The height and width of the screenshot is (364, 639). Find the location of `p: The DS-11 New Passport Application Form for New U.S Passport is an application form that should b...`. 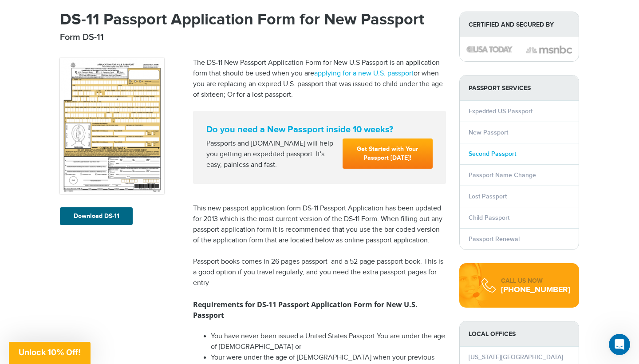

p: The DS-11 New Passport Application Form for New U.S Passport is an application form that should b... is located at coordinates (319, 79).